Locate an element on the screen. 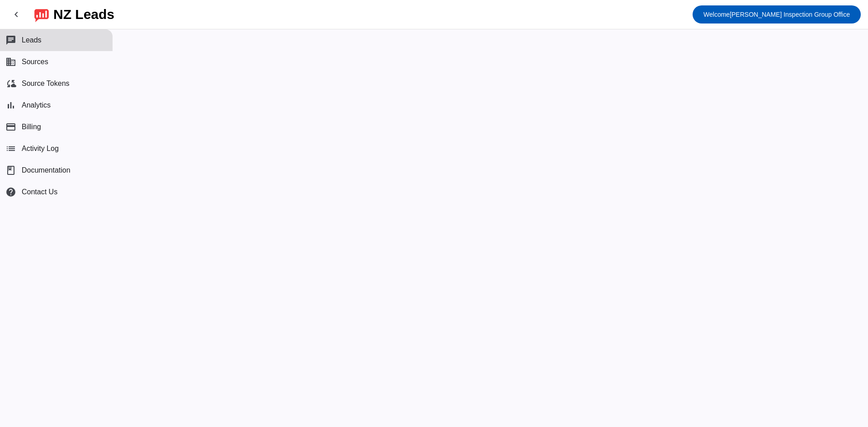 The image size is (868, 427). div: NZ Leads is located at coordinates (83, 14).